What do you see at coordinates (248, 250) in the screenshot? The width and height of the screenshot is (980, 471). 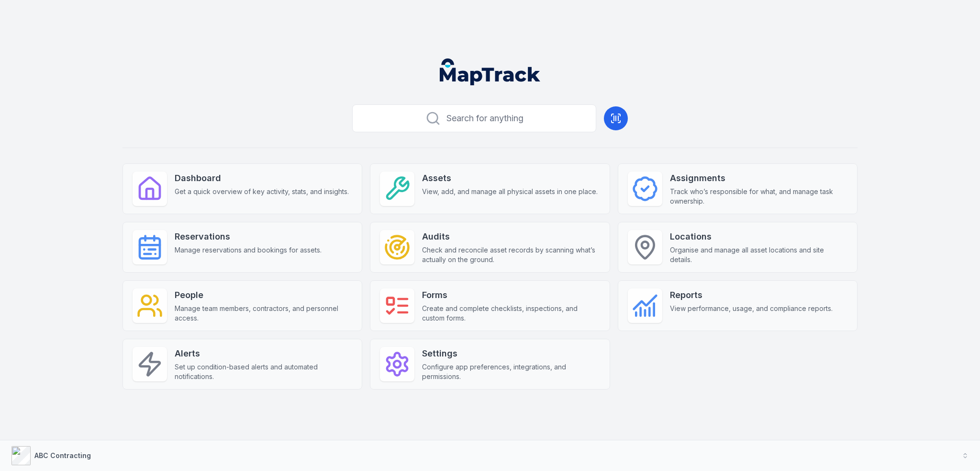 I see `span: Manage reservations and bookings for assets.` at bounding box center [248, 250].